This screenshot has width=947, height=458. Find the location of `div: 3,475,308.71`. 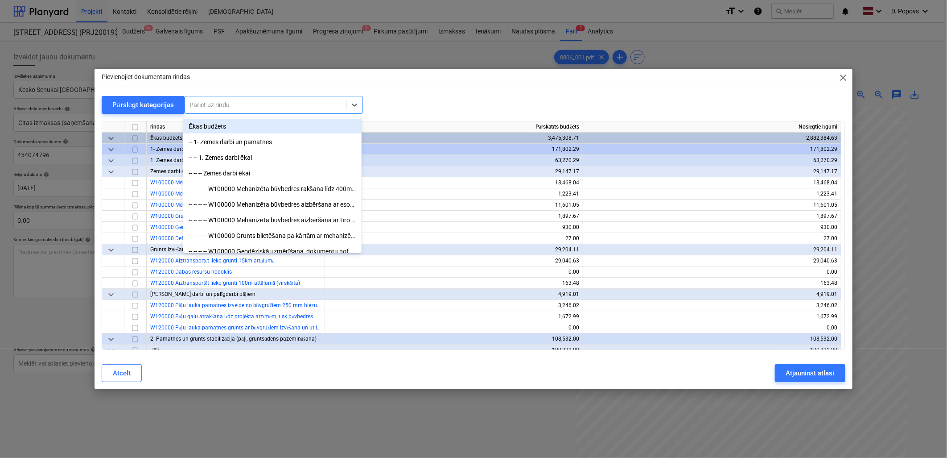

div: 3,475,308.71 is located at coordinates (454, 138).